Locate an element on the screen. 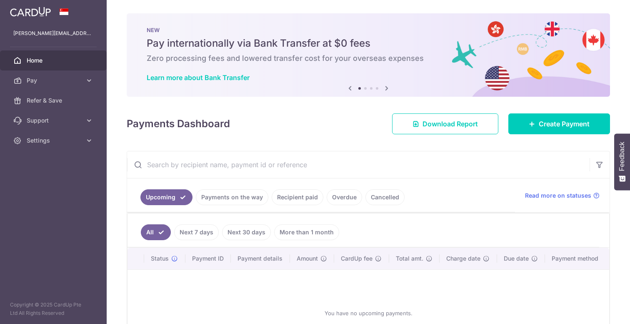 The width and height of the screenshot is (630, 324). span: Download Report is located at coordinates (450, 124).